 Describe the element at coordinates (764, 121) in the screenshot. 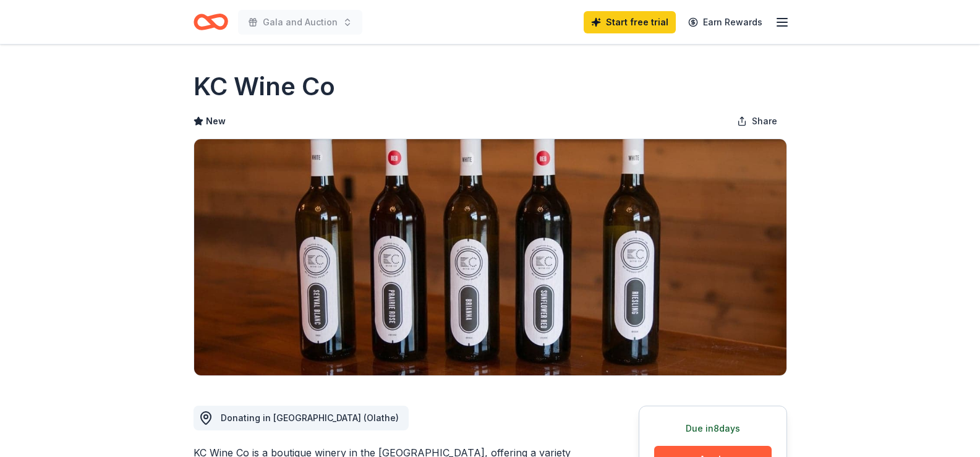

I see `span: Share` at that location.